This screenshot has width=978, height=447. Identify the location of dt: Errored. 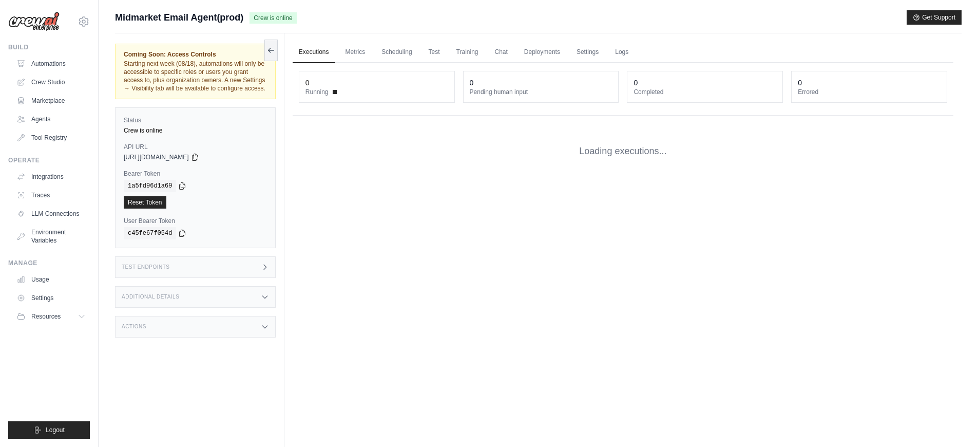
(869, 92).